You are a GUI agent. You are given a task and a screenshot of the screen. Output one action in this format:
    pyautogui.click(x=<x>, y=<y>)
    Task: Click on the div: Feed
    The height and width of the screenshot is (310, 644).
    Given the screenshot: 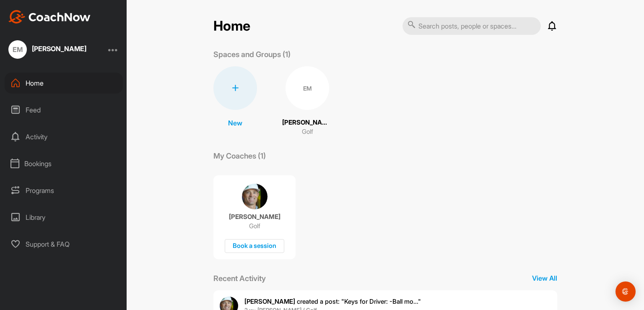 What is the action you would take?
    pyautogui.click(x=64, y=110)
    